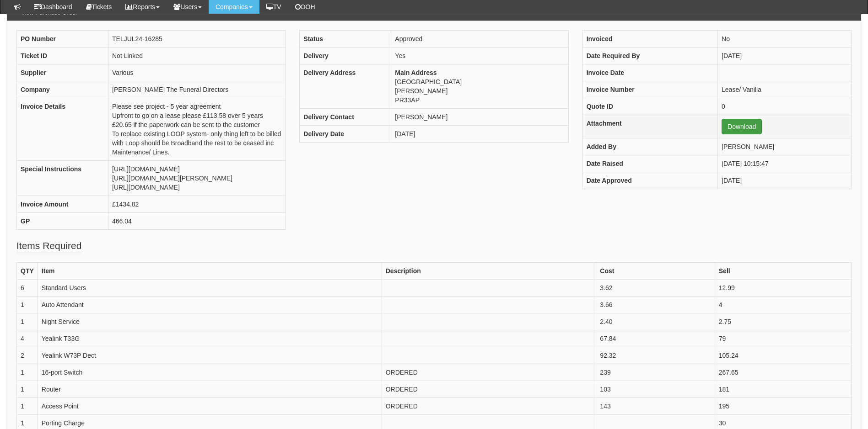 The width and height of the screenshot is (868, 429). Describe the element at coordinates (742, 127) in the screenshot. I see `a: Download` at that location.